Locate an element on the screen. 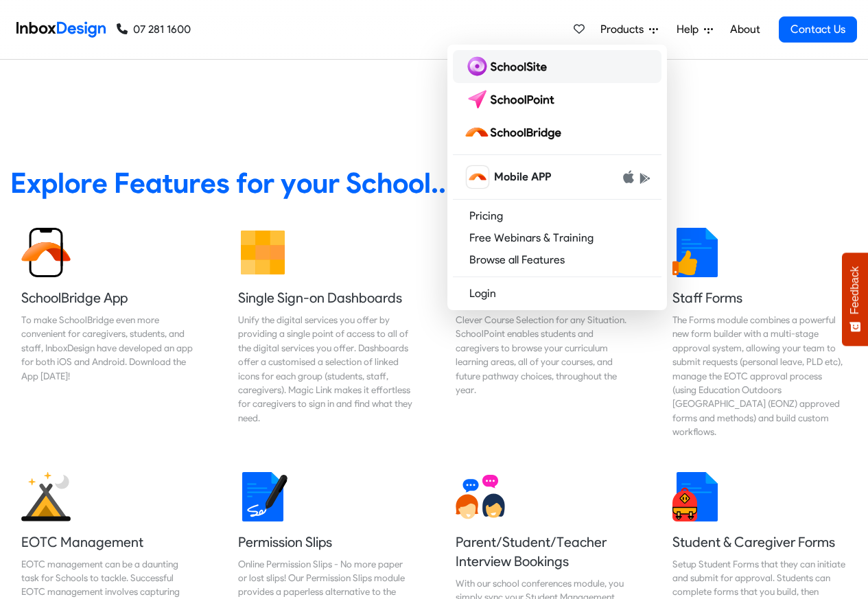  a: About is located at coordinates (744, 30).